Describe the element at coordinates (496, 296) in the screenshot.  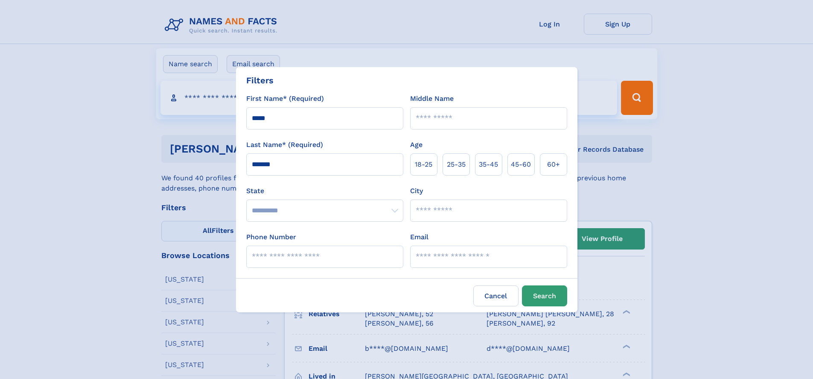
I see `label: Cancel` at that location.